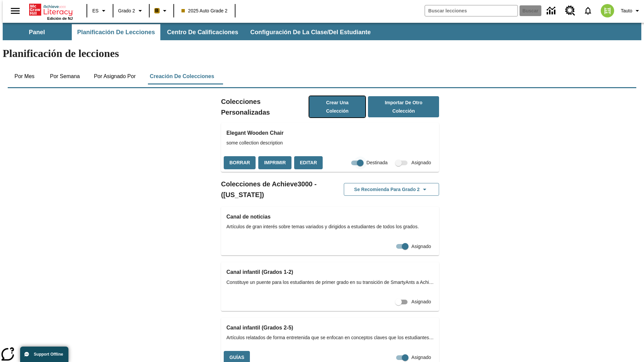 The width and height of the screenshot is (644, 362). I want to click on button: Por mes, so click(24, 77).